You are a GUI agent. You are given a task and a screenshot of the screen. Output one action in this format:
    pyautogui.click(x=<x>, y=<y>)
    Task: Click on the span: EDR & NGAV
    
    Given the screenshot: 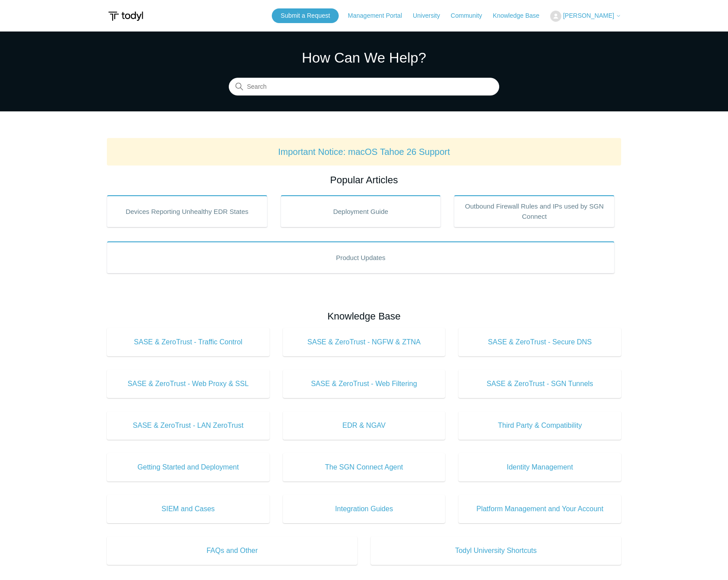 What is the action you would take?
    pyautogui.click(x=364, y=426)
    